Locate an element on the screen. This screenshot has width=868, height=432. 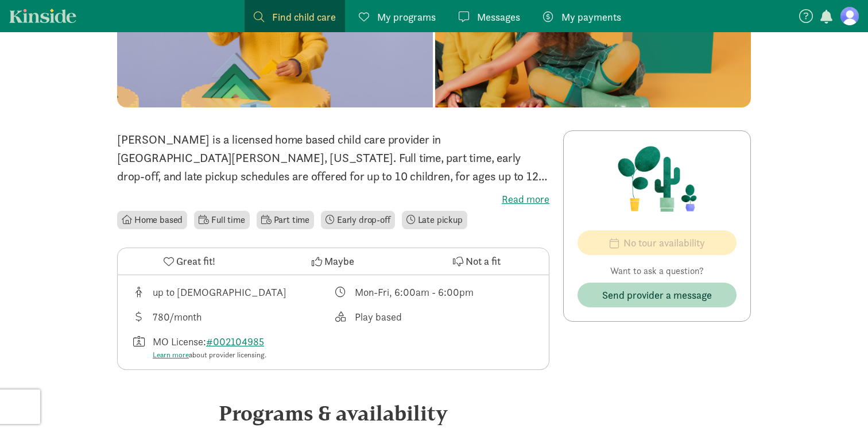
button: Maybe is located at coordinates (333, 261).